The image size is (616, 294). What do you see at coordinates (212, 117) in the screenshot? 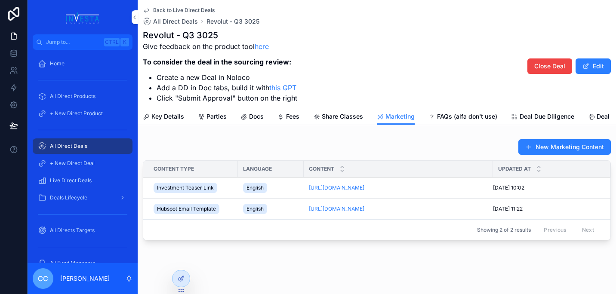
I see `a: Parties` at bounding box center [212, 117].